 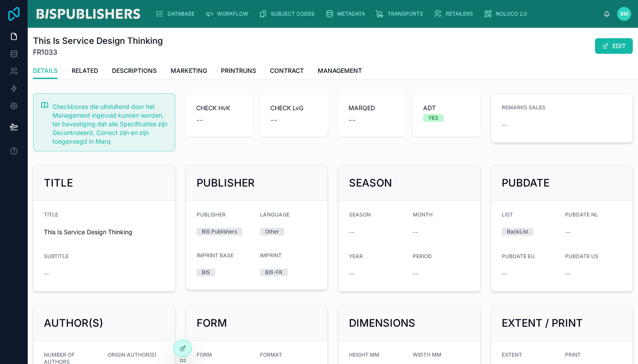 I want to click on span: DETAILS, so click(x=45, y=71).